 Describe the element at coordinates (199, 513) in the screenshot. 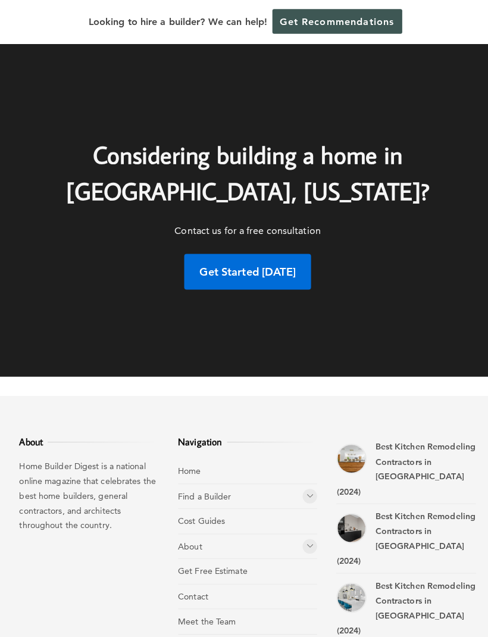

I see `a: Cost Guides` at that location.